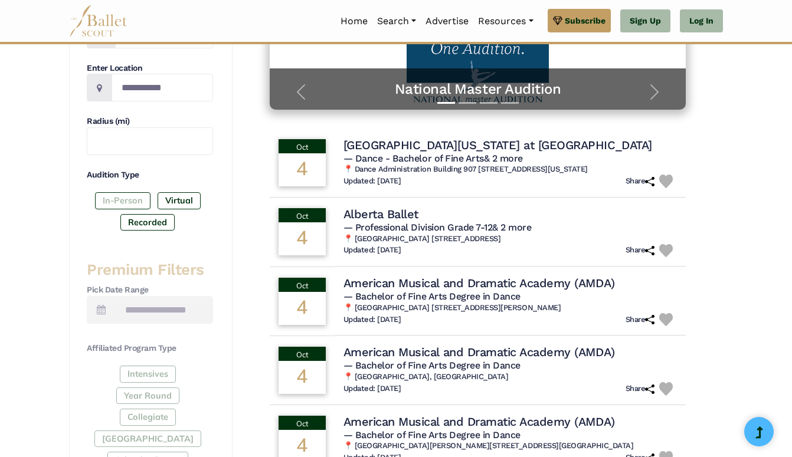 This screenshot has width=792, height=457. I want to click on a: Subscribe, so click(579, 21).